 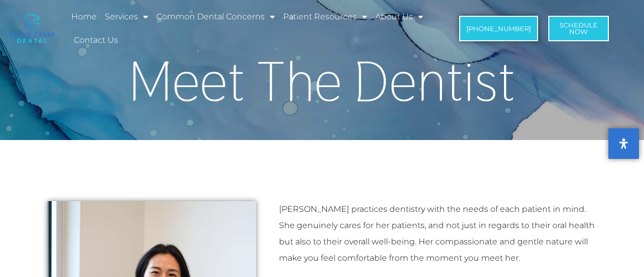 What do you see at coordinates (84, 16) in the screenshot?
I see `a: Home` at bounding box center [84, 16].